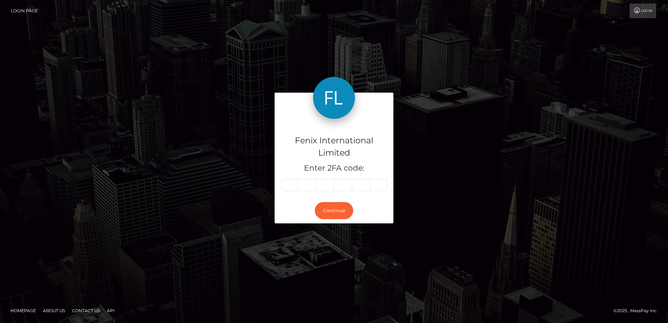  Describe the element at coordinates (111, 310) in the screenshot. I see `a: API` at that location.